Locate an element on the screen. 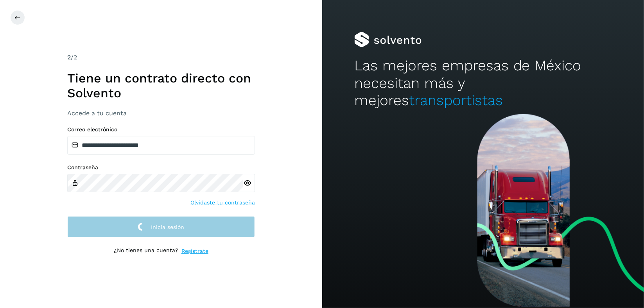  div: /2 is located at coordinates (161, 58).